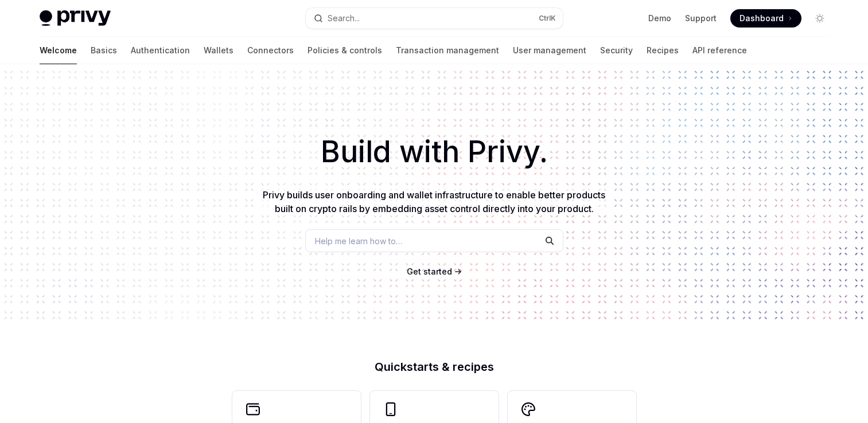  I want to click on h2: Quickstarts & recipes, so click(434, 367).